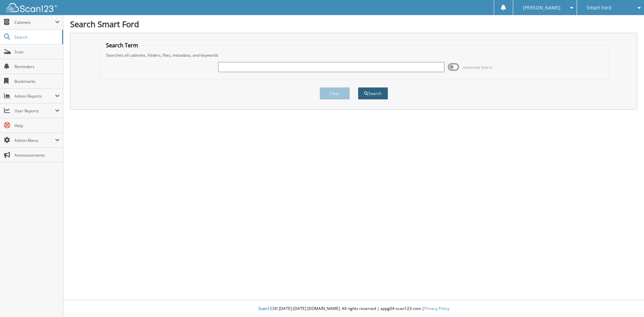 The width and height of the screenshot is (644, 317). I want to click on span: Search, so click(36, 36).